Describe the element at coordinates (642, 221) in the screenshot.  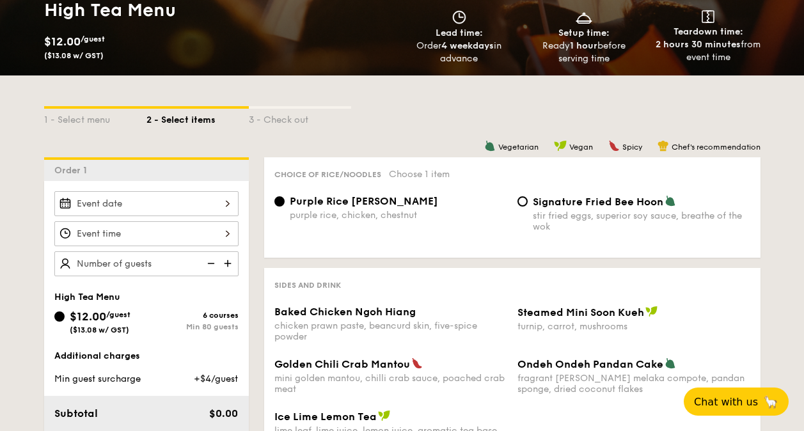
I see `div: stir fried eggs, superior soy sauce, breathe of the wok` at that location.